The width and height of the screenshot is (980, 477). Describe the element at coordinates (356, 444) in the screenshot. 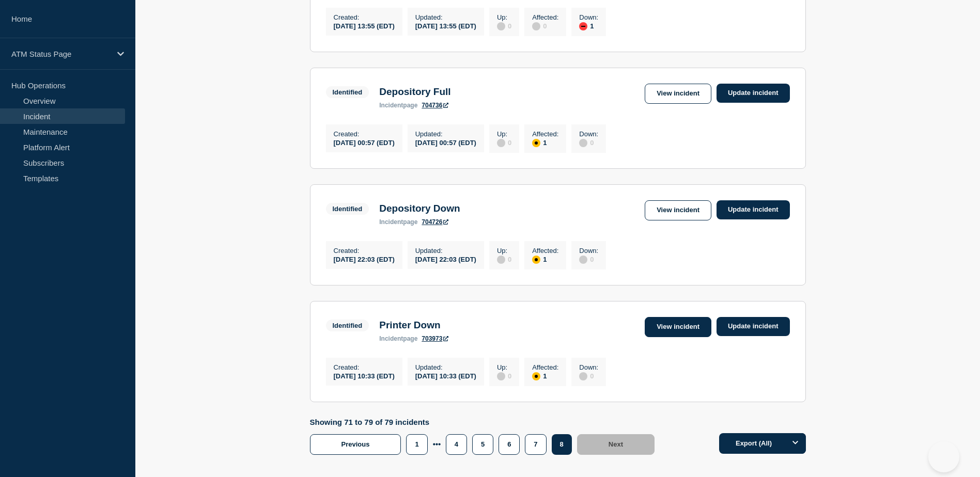

I see `span: Previous` at that location.